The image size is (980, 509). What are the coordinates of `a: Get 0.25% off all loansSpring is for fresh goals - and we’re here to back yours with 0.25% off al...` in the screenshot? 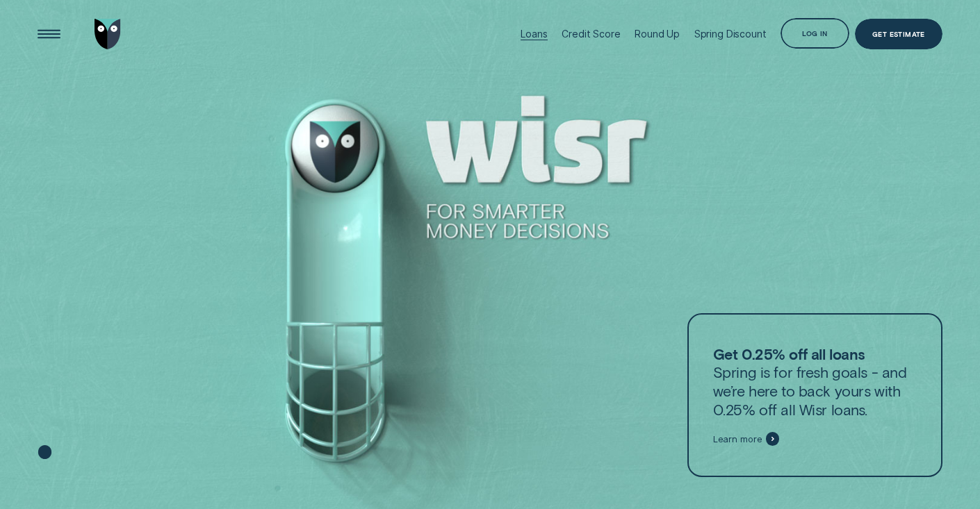 It's located at (814, 395).